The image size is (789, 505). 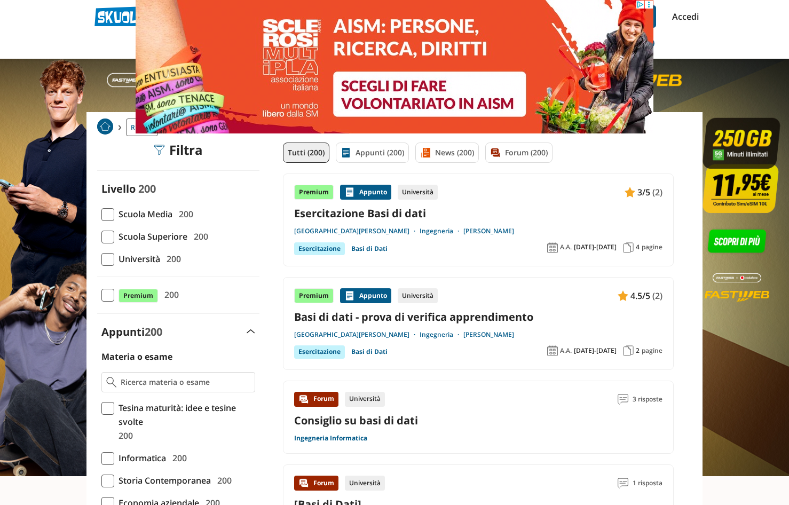 What do you see at coordinates (137, 259) in the screenshot?
I see `span: Università` at bounding box center [137, 259].